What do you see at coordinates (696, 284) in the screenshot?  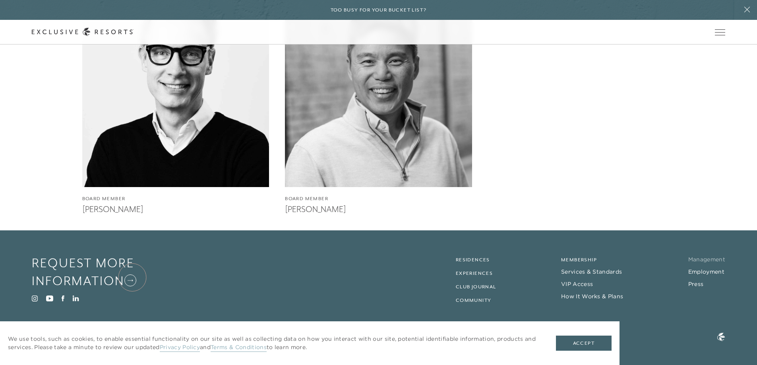 I see `a: Press` at bounding box center [696, 284].